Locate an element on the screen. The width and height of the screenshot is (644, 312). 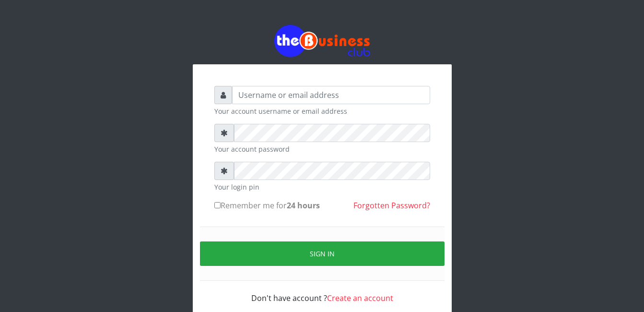
div: Don't have account ? is located at coordinates (322, 292).